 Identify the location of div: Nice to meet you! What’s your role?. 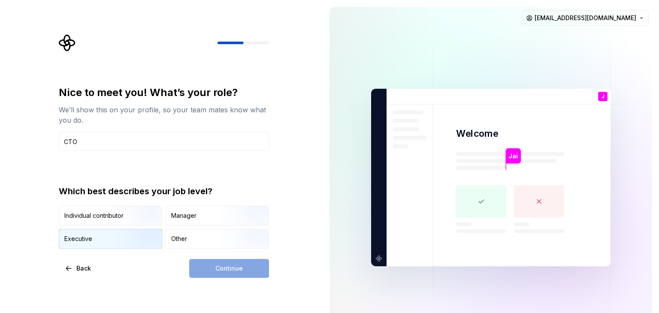
(164, 93).